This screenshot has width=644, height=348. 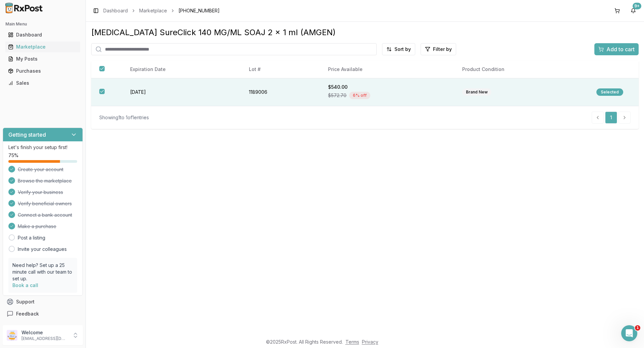 What do you see at coordinates (611, 118) in the screenshot?
I see `a: 1` at bounding box center [611, 118].